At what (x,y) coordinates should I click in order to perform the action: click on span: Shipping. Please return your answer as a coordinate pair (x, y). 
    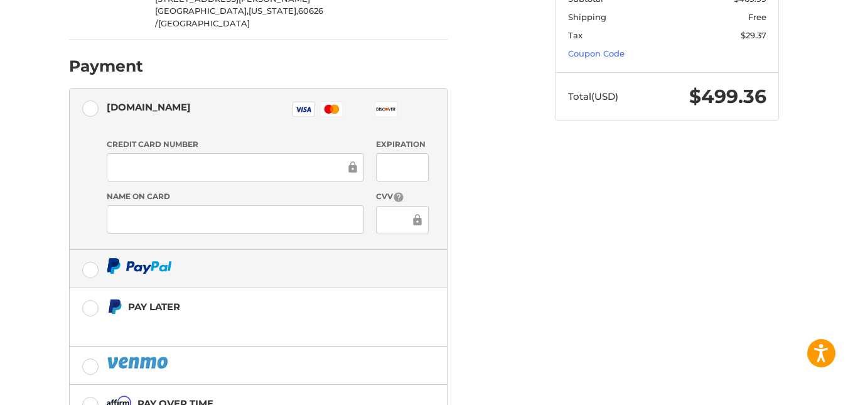
    Looking at the image, I should click on (587, 17).